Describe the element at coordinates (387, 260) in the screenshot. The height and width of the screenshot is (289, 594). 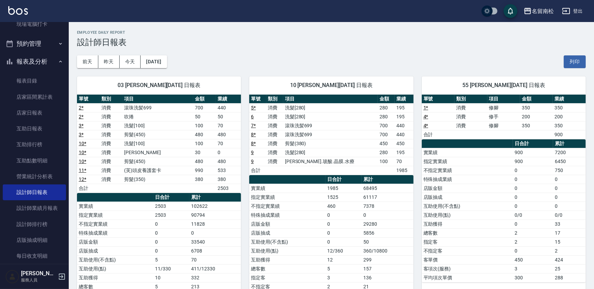
I see `td: 299` at that location.